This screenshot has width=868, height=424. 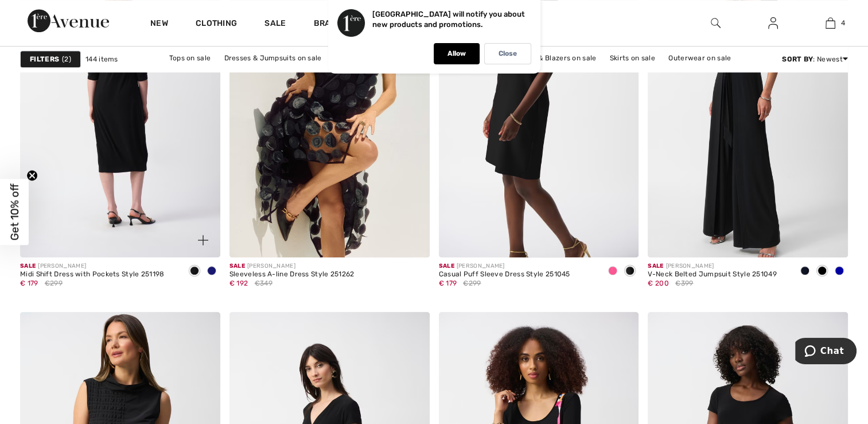 What do you see at coordinates (798, 59) in the screenshot?
I see `strong: Sort By` at bounding box center [798, 59].